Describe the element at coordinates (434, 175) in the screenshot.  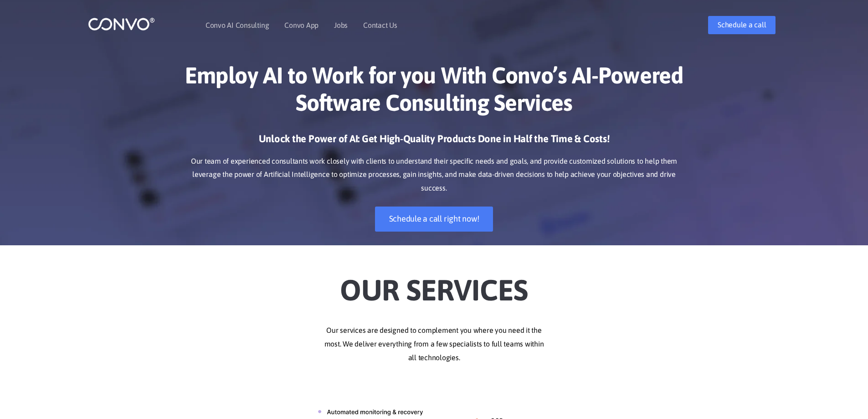
I see `p: Our team of experienced consultants work closely with clients to understand their specific needs ...` at that location.